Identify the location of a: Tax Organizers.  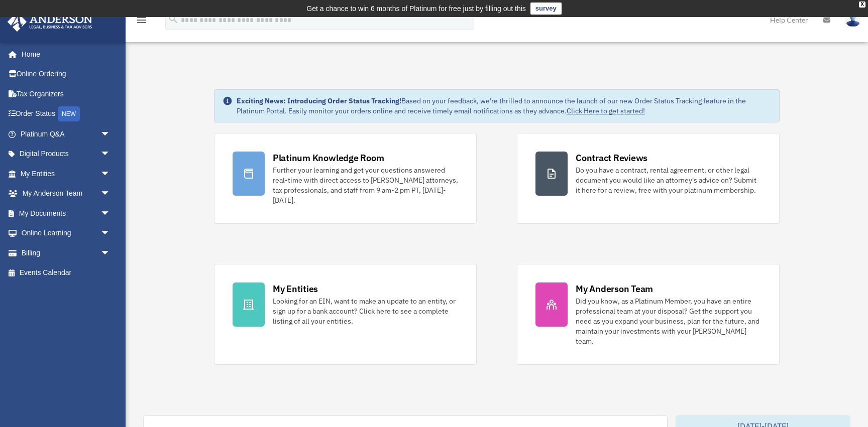
(66, 94).